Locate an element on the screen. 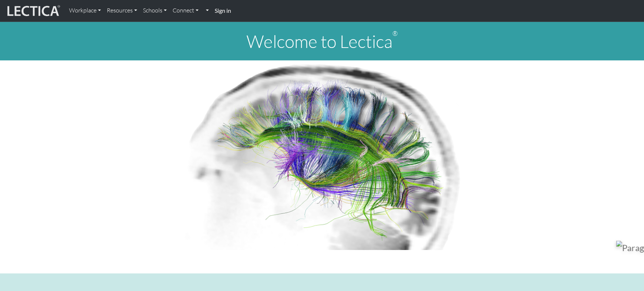 The image size is (644, 291). strong: Sign in is located at coordinates (223, 10).